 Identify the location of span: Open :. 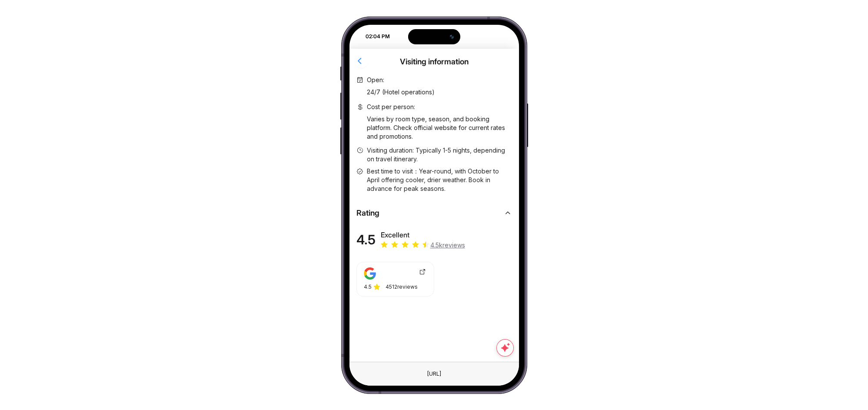
(401, 80).